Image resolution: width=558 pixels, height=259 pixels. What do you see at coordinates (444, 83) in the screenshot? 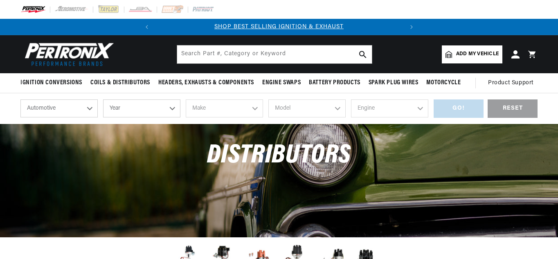
I see `span: Motorcycle` at bounding box center [444, 83].